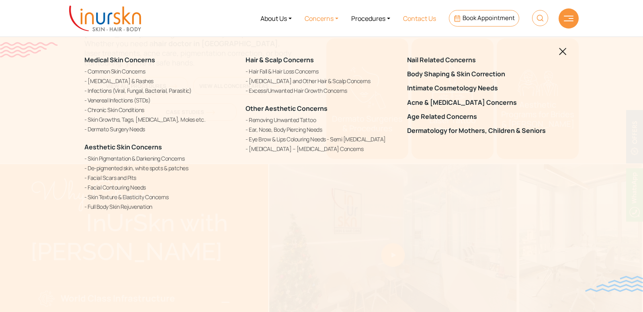 The height and width of the screenshot is (312, 643). I want to click on a: Skin Texture & Elasticity Concerns, so click(160, 197).